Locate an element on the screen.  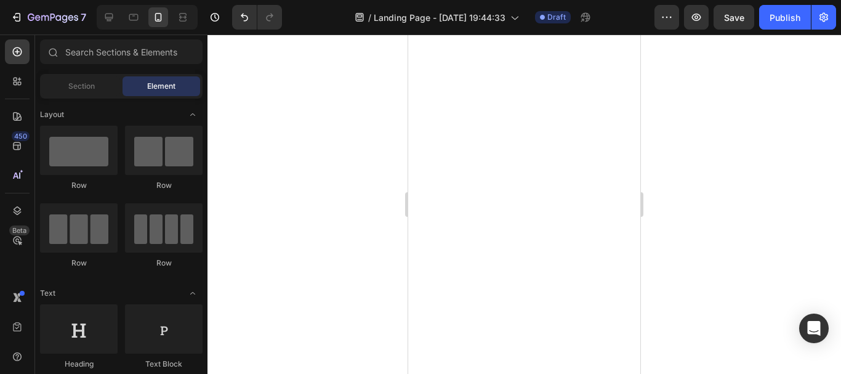
span: Layout is located at coordinates (52, 114).